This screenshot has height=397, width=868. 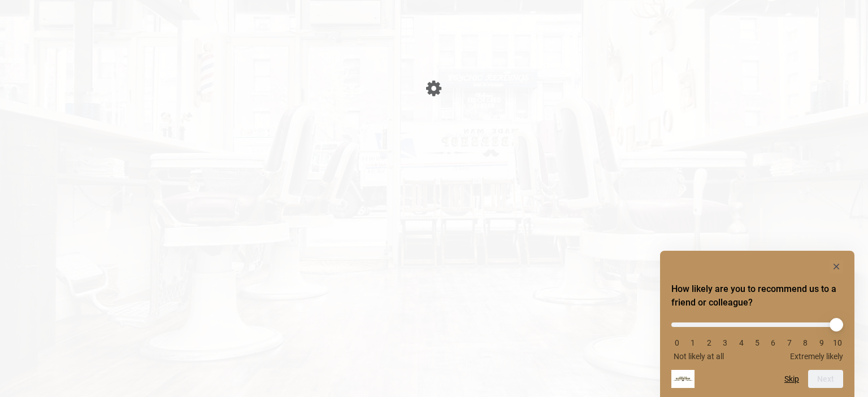 What do you see at coordinates (792, 379) in the screenshot?
I see `button: Skip` at bounding box center [792, 379].